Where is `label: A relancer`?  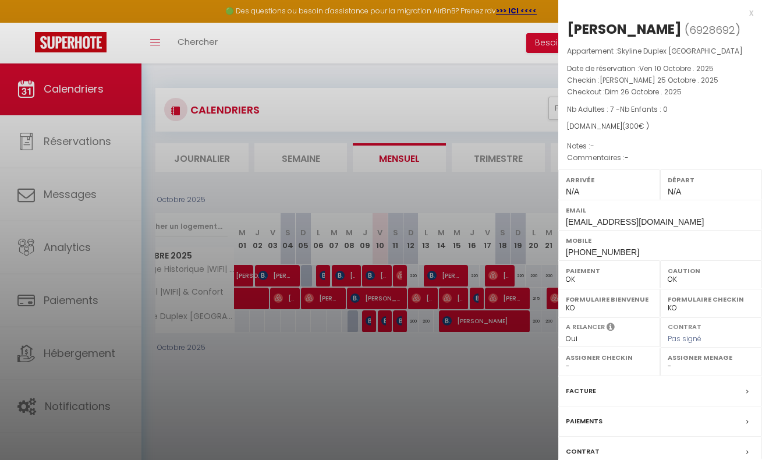 label: A relancer is located at coordinates (585, 327).